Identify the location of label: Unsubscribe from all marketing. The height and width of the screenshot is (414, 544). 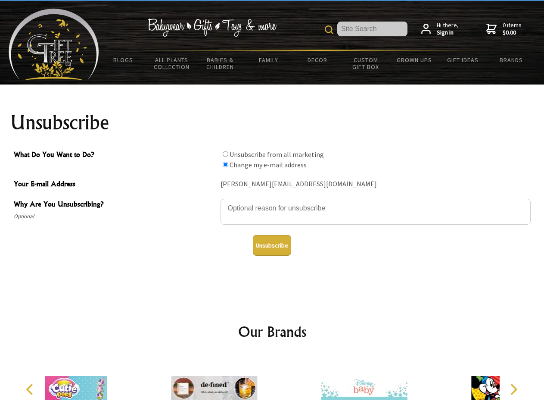
(277, 154).